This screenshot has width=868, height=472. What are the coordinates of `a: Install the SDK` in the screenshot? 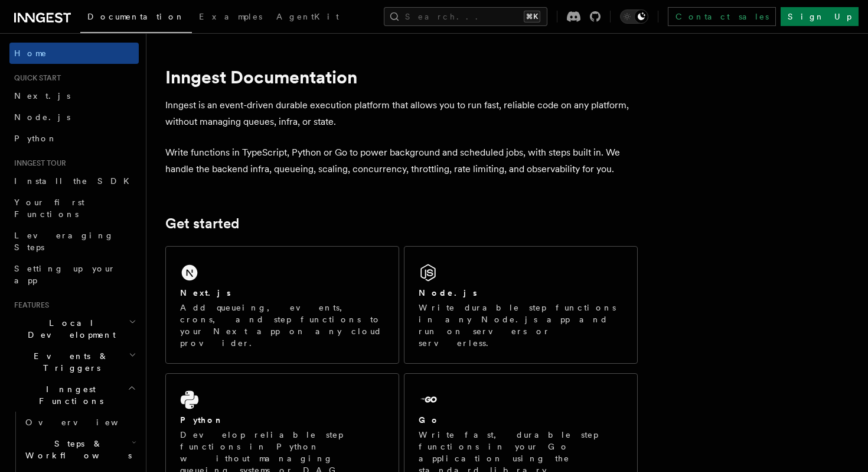 It's located at (74, 180).